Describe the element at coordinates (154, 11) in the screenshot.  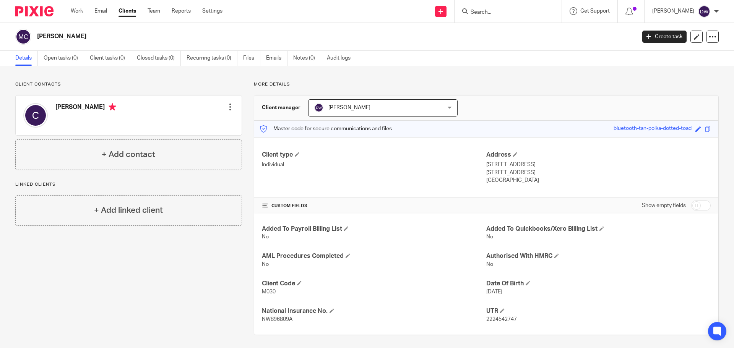
I see `a: Team` at that location.